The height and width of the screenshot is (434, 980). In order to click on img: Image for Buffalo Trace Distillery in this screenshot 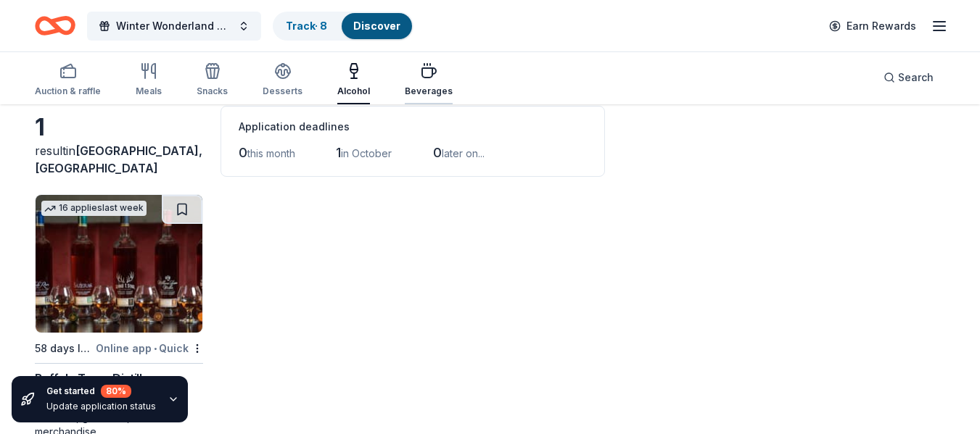, I will do `click(119, 264)`.